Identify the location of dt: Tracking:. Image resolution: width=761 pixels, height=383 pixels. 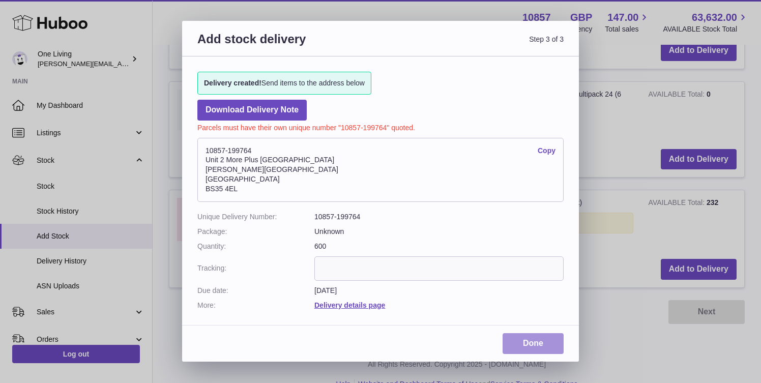
(256, 269).